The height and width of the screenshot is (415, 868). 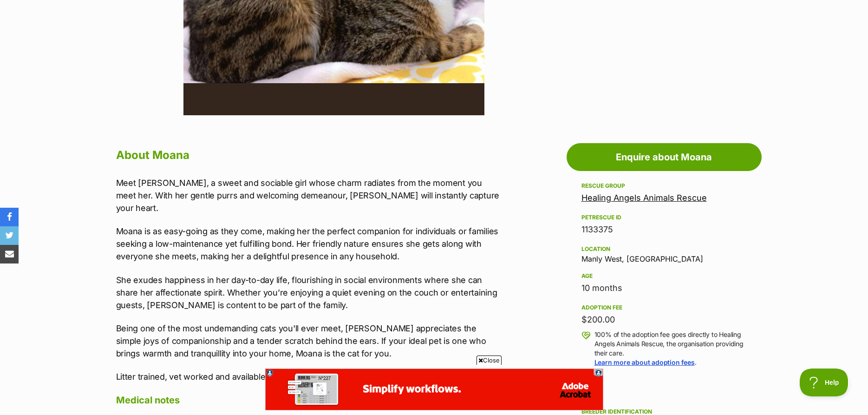 What do you see at coordinates (644, 197) in the screenshot?
I see `a: Healing Angels Animals Rescue` at bounding box center [644, 197].